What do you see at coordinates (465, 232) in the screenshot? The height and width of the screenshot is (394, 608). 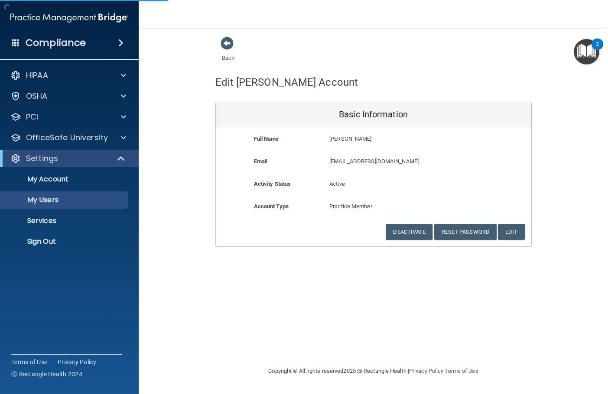 I see `button: Reset Password` at bounding box center [465, 232].